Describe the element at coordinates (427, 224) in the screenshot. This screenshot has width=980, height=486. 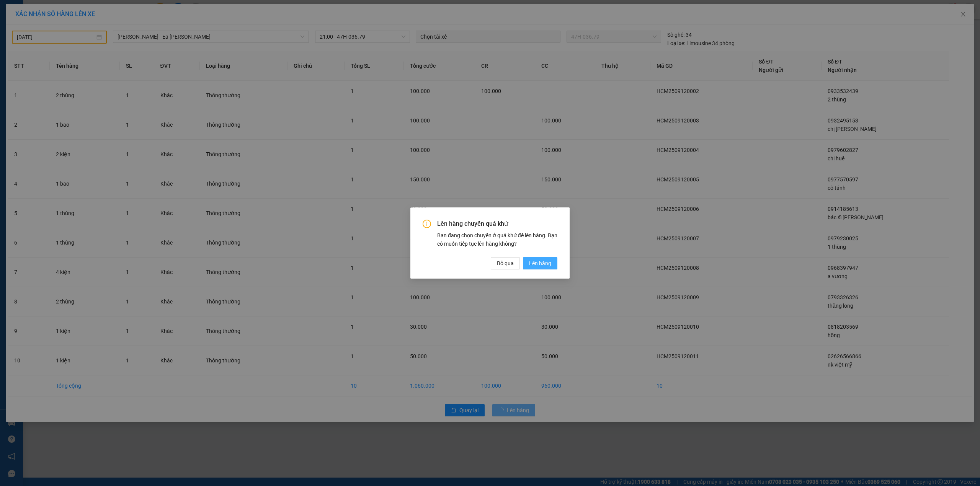
I see `span: info-circle` at that location.